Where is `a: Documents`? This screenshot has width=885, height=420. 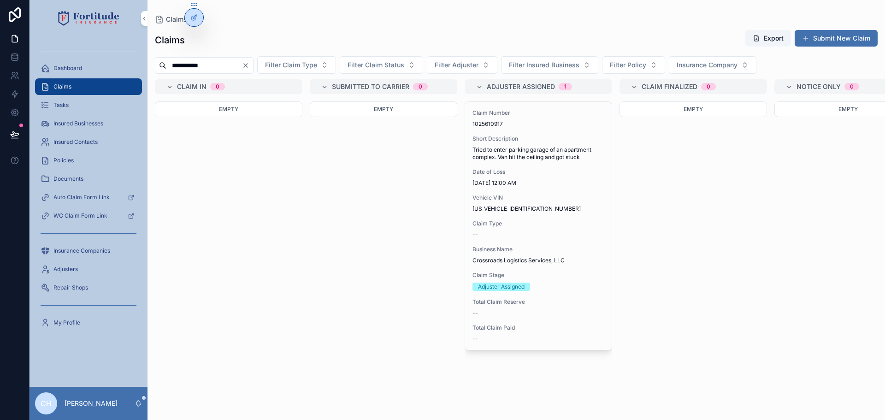
a: Documents is located at coordinates (89, 179).